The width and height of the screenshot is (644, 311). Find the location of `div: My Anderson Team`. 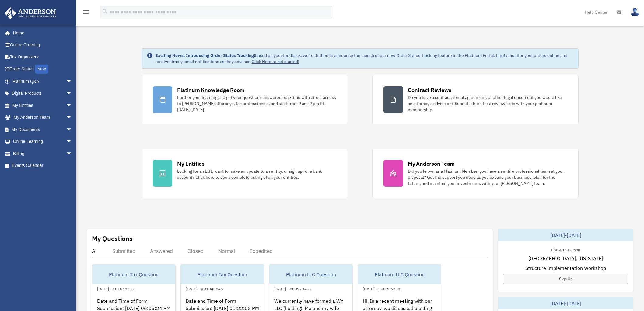

div: My Anderson Team is located at coordinates (431, 163).